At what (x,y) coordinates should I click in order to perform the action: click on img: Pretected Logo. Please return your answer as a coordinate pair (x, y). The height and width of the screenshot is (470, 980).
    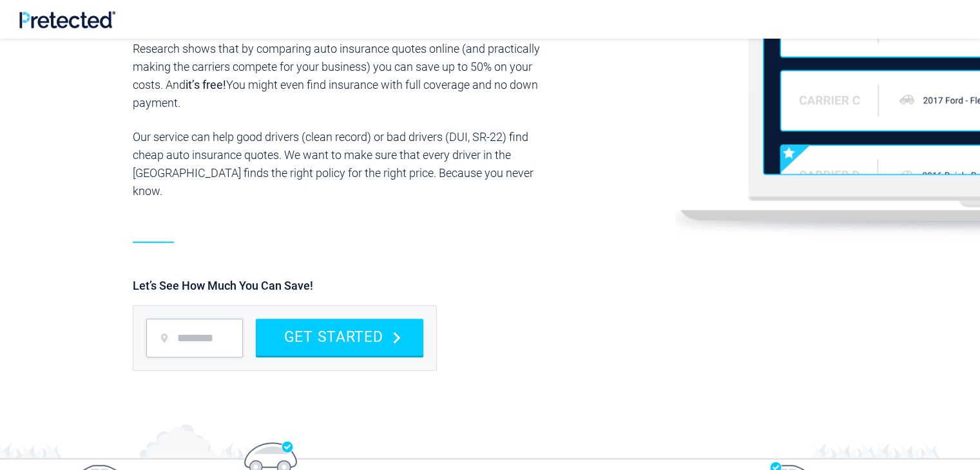
    Looking at the image, I should click on (67, 19).